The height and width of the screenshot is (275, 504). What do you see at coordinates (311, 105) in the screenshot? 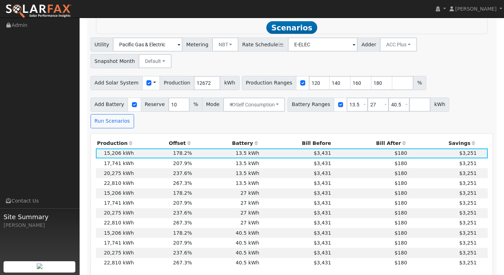
I see `span: Battery Ranges` at bounding box center [311, 105].